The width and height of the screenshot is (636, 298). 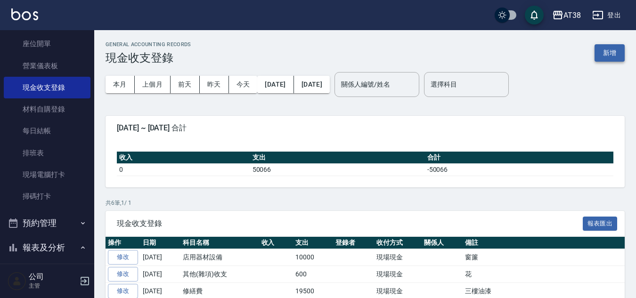 I want to click on button: 今天, so click(x=243, y=84).